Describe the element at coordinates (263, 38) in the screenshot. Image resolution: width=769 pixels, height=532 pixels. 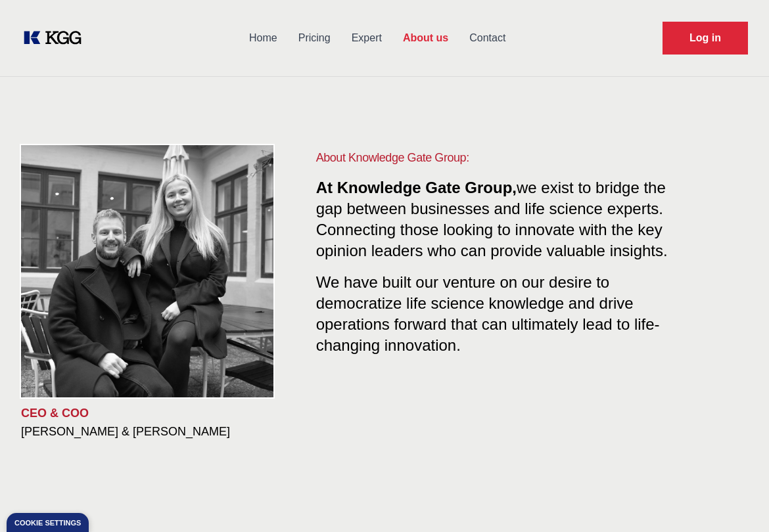
I see `a: Home` at that location.